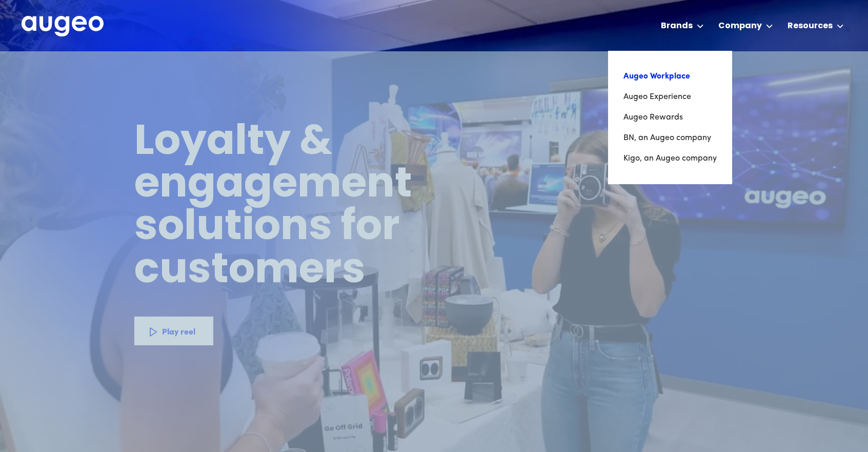 The image size is (868, 452). I want to click on a: BN, an Augeo company, so click(670, 138).